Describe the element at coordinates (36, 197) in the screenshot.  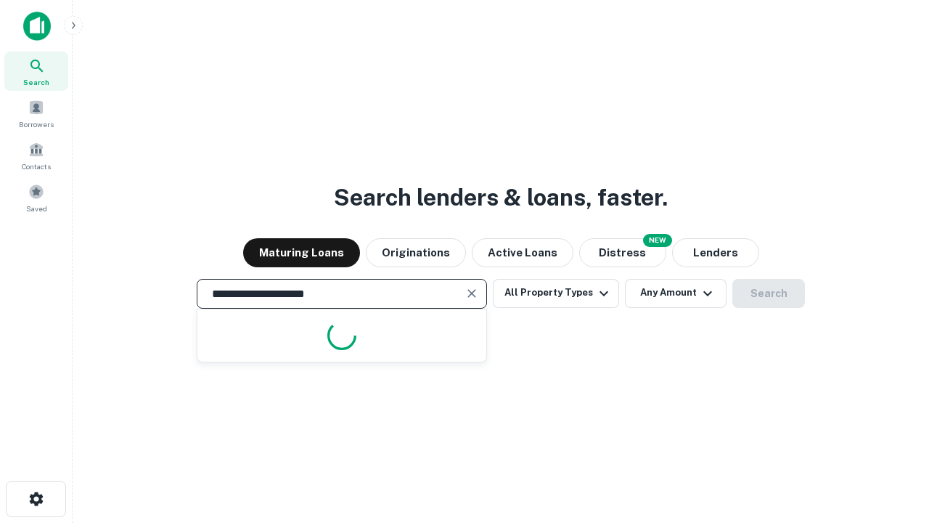
I see `a: Saved` at that location.